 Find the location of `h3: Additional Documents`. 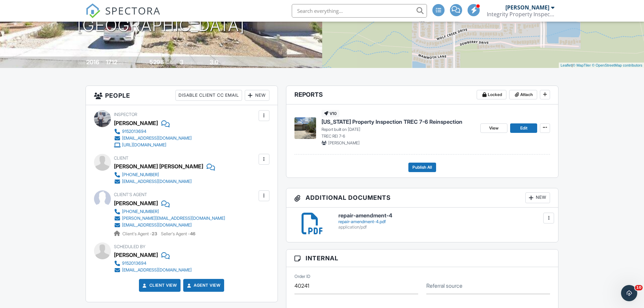

h3: Additional Documents is located at coordinates (422, 198).